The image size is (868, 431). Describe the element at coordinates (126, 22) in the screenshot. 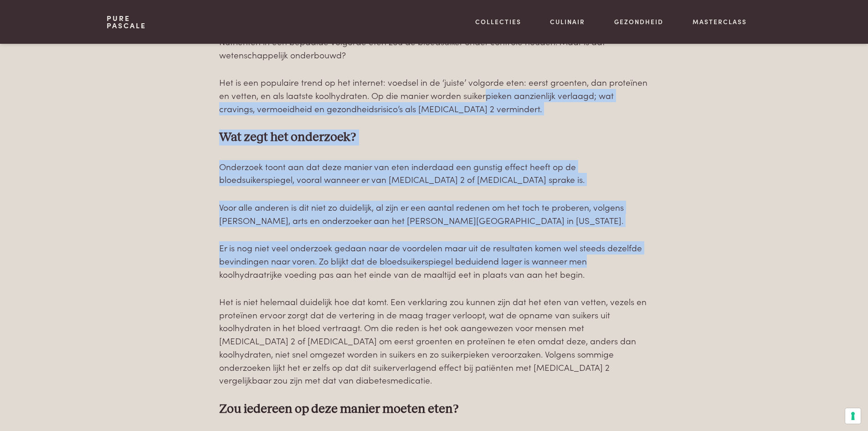

I see `a: PurePascale` at that location.